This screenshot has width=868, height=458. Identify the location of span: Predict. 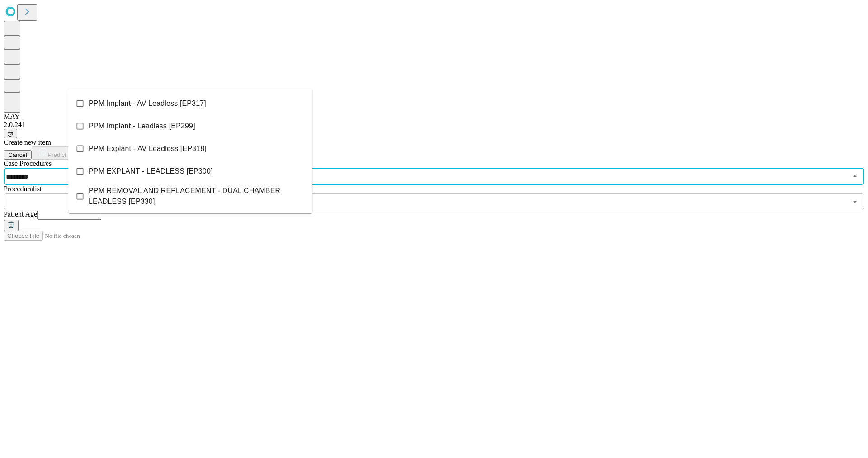
(56, 154).